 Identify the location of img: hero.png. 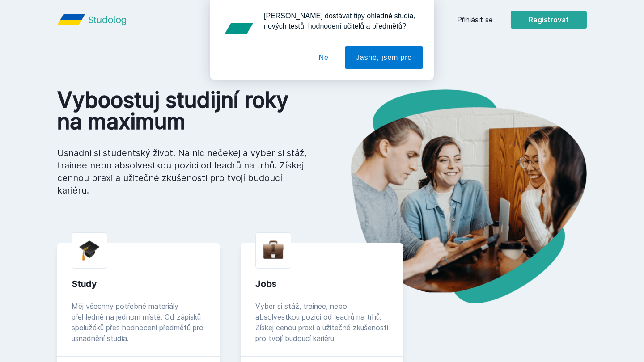
(454, 196).